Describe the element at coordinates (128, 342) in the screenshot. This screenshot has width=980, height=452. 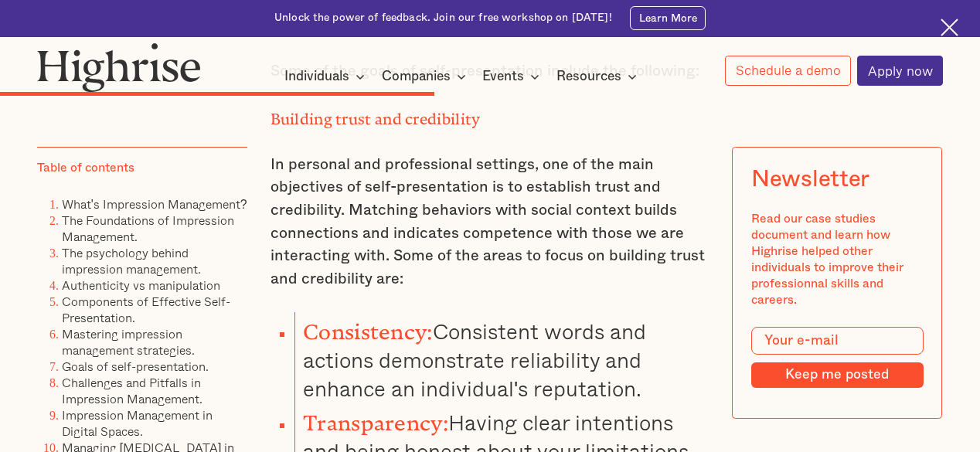
I see `a: Mastering impression management strategies.` at that location.